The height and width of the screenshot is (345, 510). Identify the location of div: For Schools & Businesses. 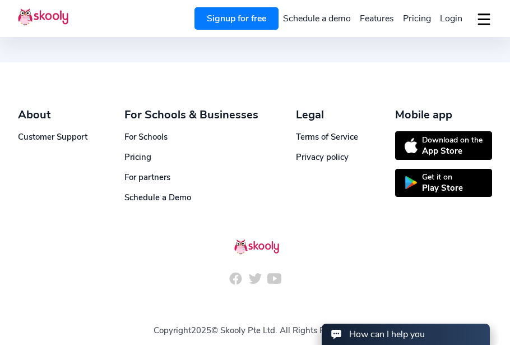
(191, 114).